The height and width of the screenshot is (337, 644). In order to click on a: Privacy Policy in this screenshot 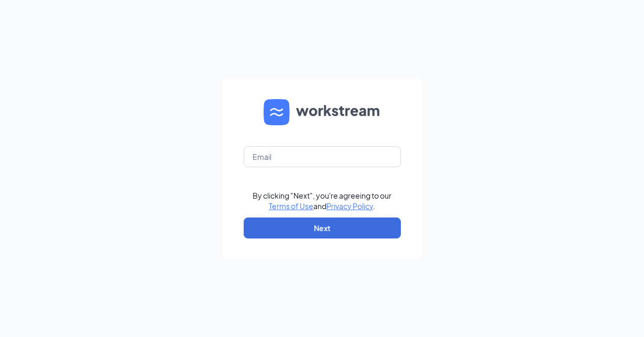, I will do `click(349, 206)`.